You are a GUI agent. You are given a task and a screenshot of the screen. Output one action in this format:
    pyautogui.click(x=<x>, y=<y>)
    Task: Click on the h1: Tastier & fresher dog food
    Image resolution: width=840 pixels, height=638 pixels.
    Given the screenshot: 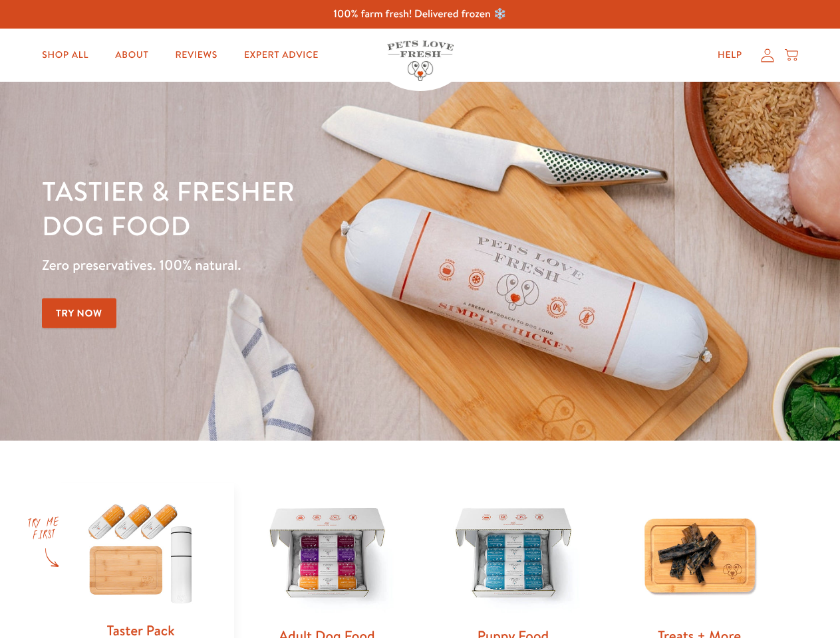 What is the action you would take?
    pyautogui.click(x=294, y=208)
    